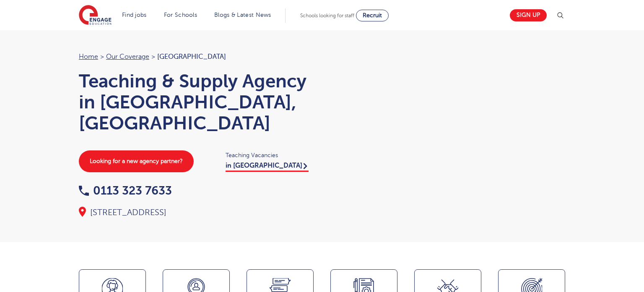  Describe the element at coordinates (95, 15) in the screenshot. I see `img: Engage Education` at that location.